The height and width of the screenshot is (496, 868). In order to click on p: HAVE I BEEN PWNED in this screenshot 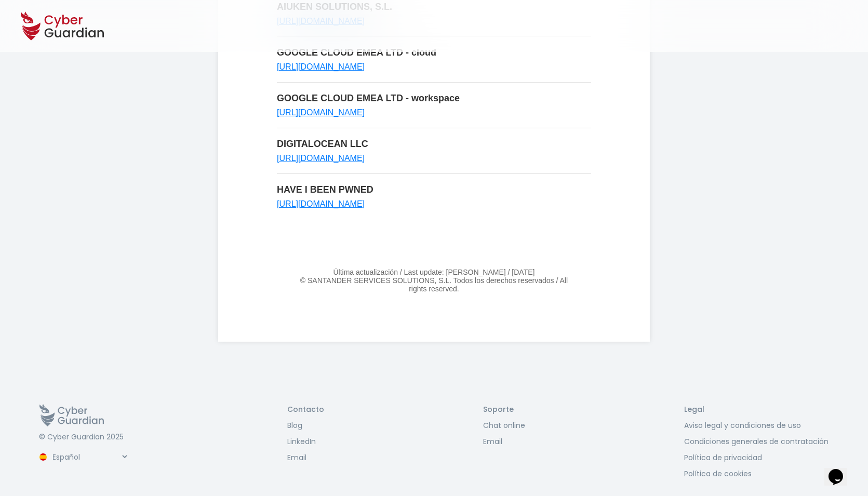, I will do `click(434, 190)`.